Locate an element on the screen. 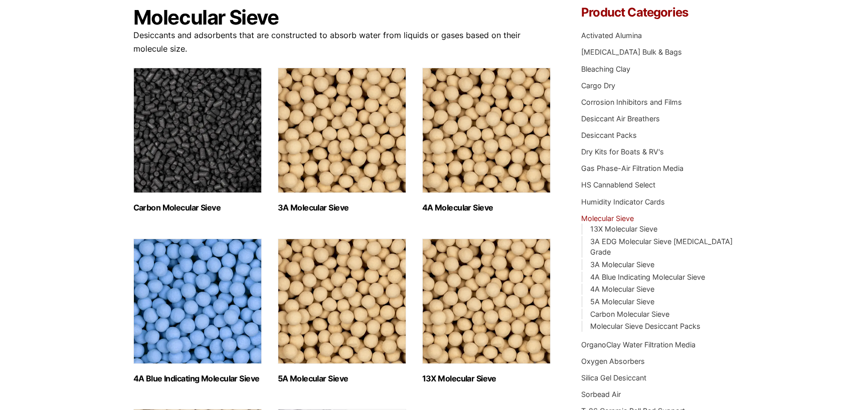 The width and height of the screenshot is (868, 410). a: Cargo Dry is located at coordinates (598, 85).